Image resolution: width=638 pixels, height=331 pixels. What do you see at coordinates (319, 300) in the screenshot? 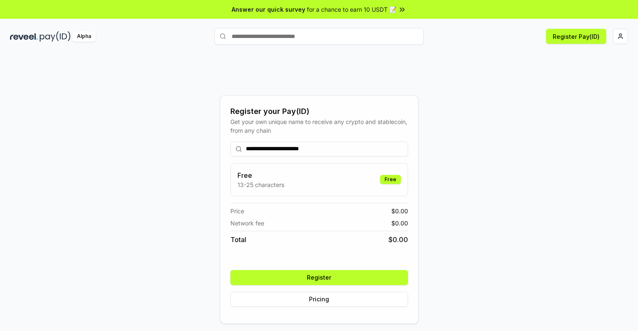
I see `button: Pricing` at bounding box center [319, 300].